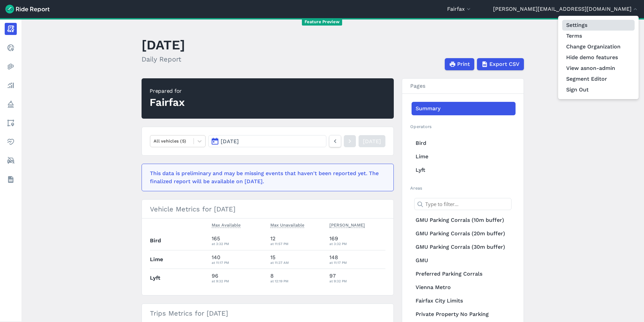  Describe the element at coordinates (599, 90) in the screenshot. I see `button: Sign Out` at that location.